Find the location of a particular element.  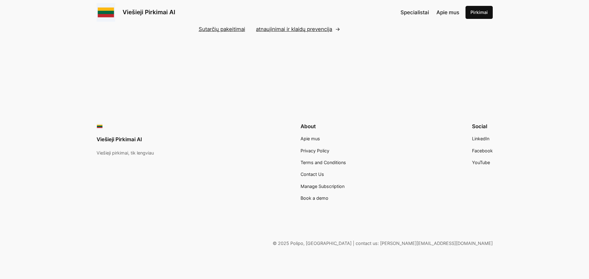

span: Sutarčių pakeitimai is located at coordinates (222, 29).